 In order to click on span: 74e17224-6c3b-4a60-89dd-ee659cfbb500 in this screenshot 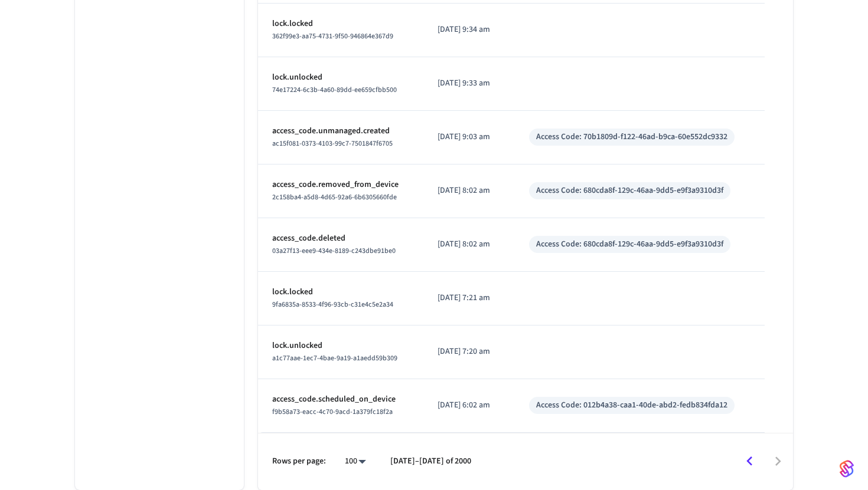, I will do `click(334, 90)`.